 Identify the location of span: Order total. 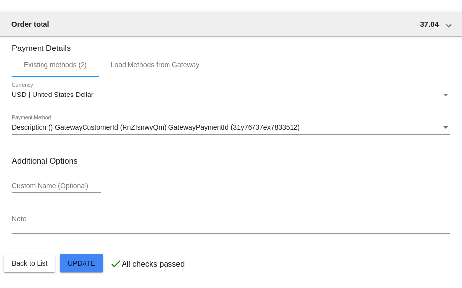
(30, 24).